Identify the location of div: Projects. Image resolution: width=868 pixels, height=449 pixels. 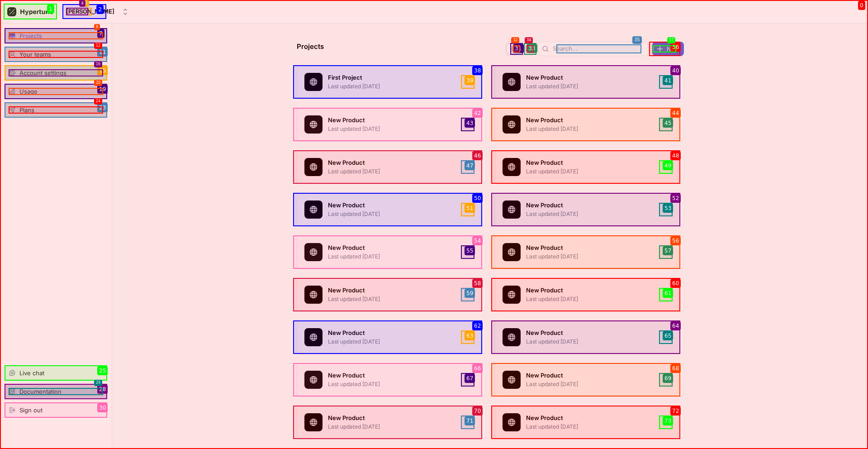
(31, 36).